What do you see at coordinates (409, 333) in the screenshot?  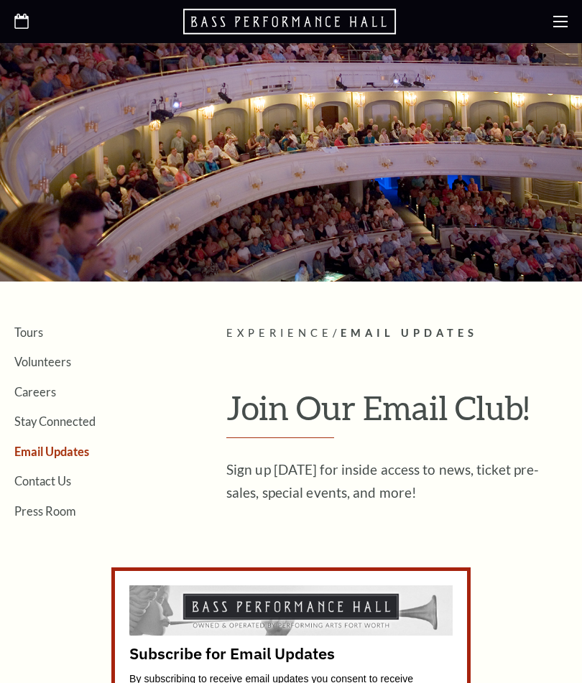 I see `span: Email Updates` at bounding box center [409, 333].